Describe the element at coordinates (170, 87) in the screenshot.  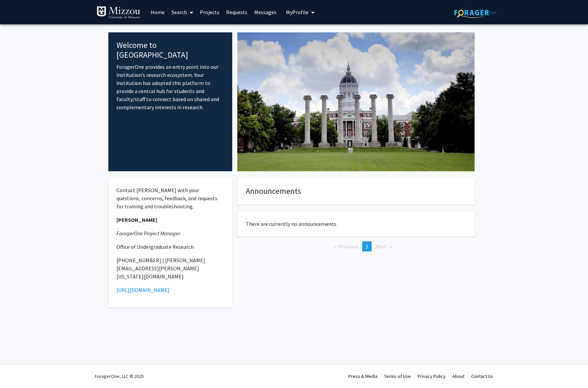
I see `p: ForagerOne provides an entry point into our institution’s research ecosystem. Your institution ha...` at that location.